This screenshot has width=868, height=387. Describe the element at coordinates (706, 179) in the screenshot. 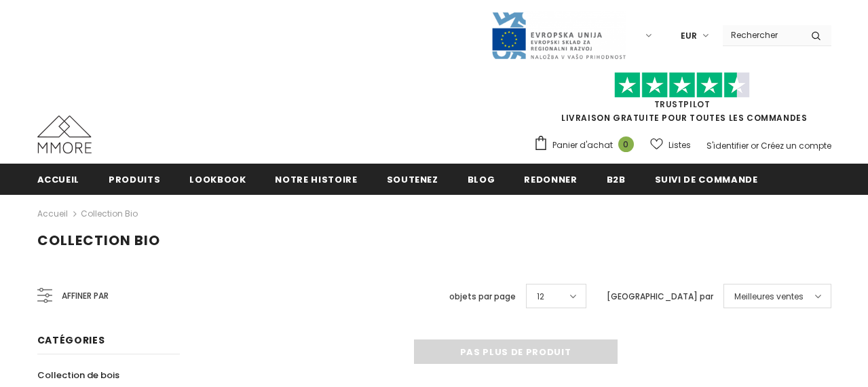

I see `span: Suivi de commande` at that location.